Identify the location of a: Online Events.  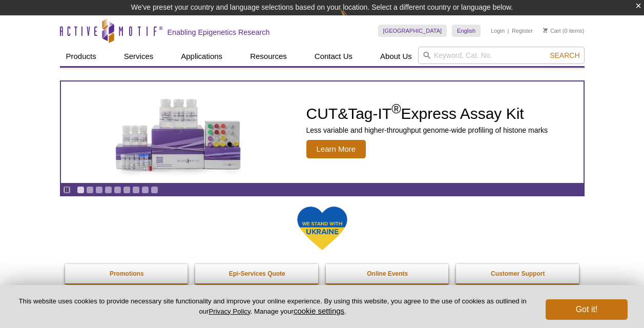
(388, 274).